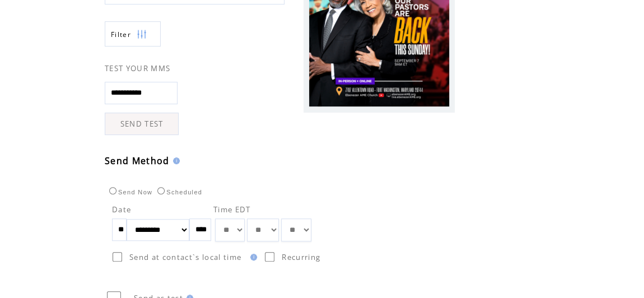 The height and width of the screenshot is (298, 644). Describe the element at coordinates (232, 210) in the screenshot. I see `span: Time EDT` at that location.